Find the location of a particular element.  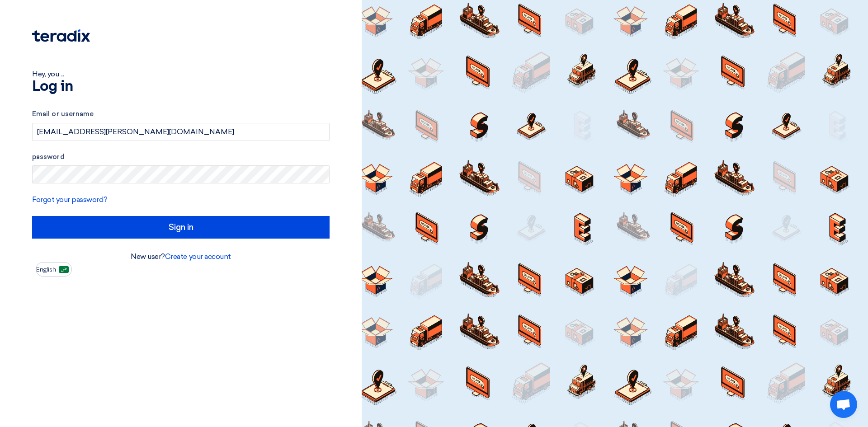

input: Sign in is located at coordinates (181, 227).